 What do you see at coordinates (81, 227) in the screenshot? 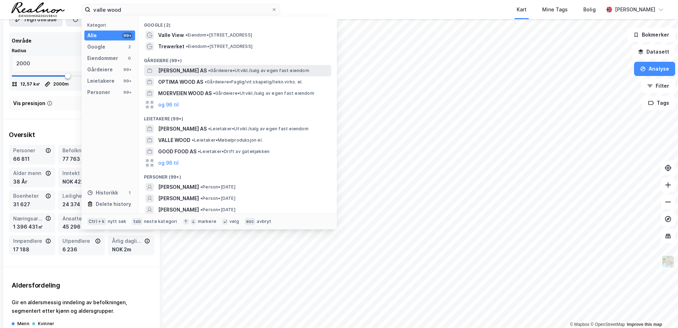
I see `div: 45 296` at bounding box center [81, 227].